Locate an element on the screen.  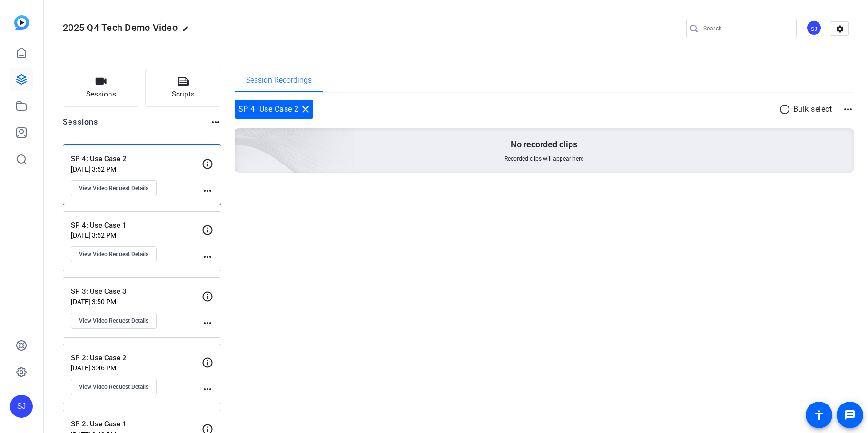
span: Scripts is located at coordinates (183, 95).